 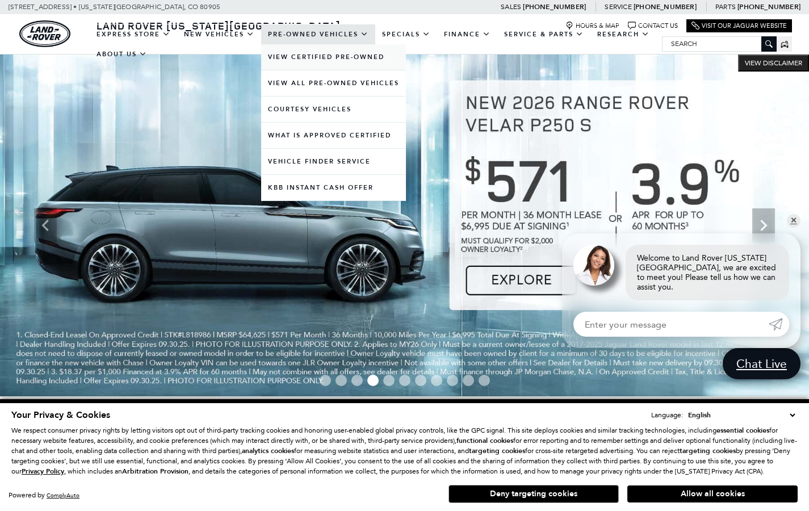 What do you see at coordinates (421, 380) in the screenshot?
I see `span: Go to slide 7` at bounding box center [421, 380].